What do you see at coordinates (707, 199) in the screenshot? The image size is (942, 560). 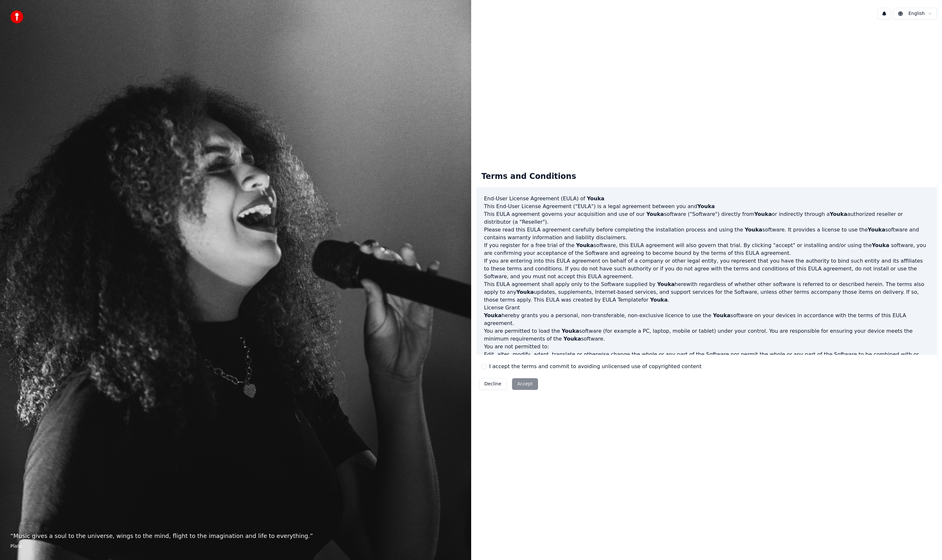 I see `h3: End-User License Agreement (EULA) of` at bounding box center [707, 199].